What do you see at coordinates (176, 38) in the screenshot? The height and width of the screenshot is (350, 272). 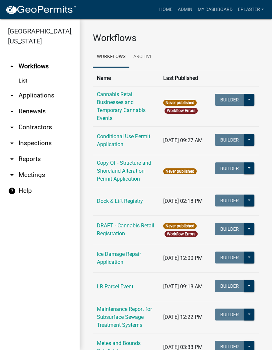 I see `h3: Workflows` at bounding box center [176, 38].